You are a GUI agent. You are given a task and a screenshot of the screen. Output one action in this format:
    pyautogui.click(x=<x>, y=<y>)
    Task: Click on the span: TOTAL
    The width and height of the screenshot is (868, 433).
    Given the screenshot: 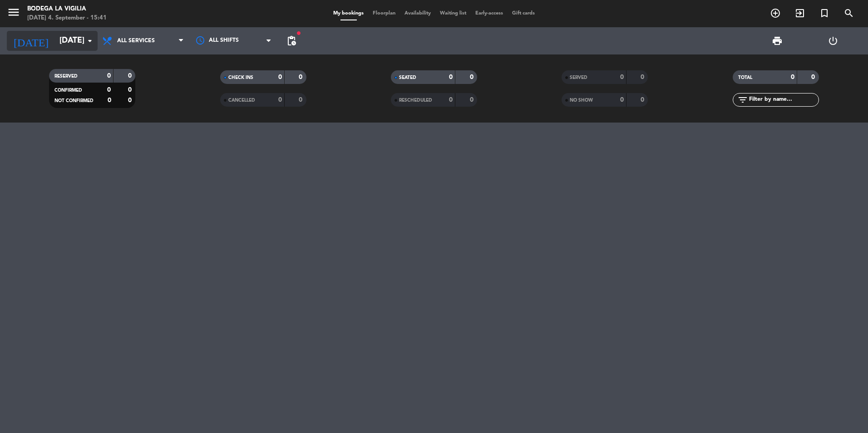 What is the action you would take?
    pyautogui.click(x=745, y=78)
    